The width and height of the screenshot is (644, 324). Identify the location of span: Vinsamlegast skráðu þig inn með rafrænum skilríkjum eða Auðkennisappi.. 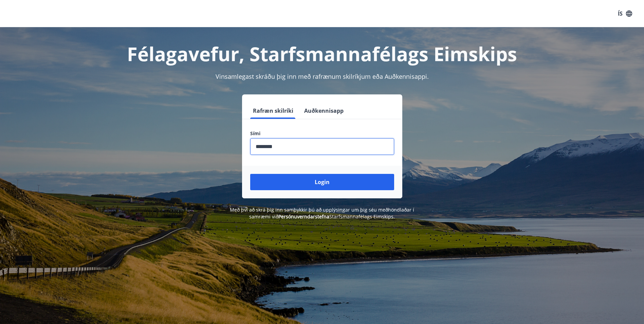
(322, 76).